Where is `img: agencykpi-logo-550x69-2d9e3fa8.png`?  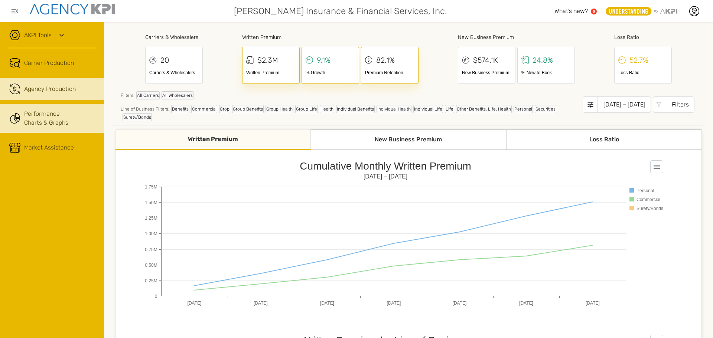
img: agencykpi-logo-550x69-2d9e3fa8.png is located at coordinates (72, 9).